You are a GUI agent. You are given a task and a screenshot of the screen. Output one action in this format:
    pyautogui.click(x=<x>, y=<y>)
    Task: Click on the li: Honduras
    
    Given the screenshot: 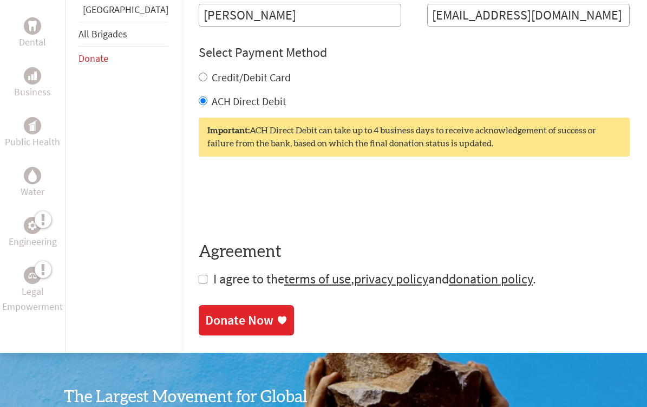 What is the action you would take?
    pyautogui.click(x=124, y=12)
    